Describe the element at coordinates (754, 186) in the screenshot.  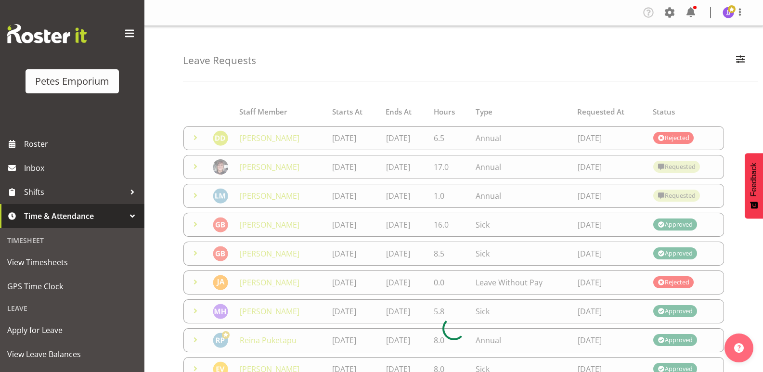
I see `button: Feedback - Show survey` at that location.